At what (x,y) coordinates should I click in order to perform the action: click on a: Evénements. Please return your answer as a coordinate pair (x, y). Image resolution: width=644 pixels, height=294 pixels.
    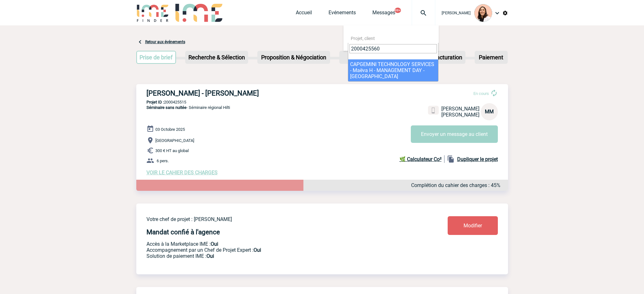
    Looking at the image, I should click on (342, 14).